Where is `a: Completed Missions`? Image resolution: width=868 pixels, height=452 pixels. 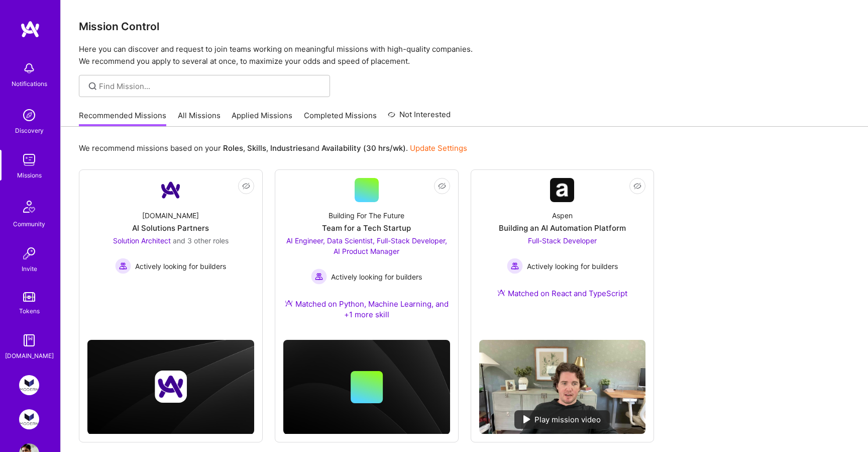 a: Completed Missions is located at coordinates (340, 118).